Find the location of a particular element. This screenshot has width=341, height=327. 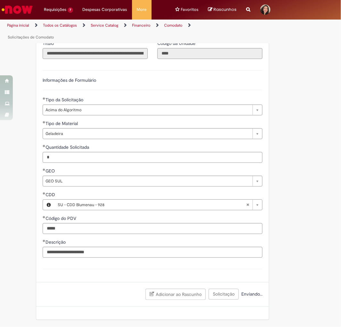

label: Informações de Formulário is located at coordinates (69, 80).